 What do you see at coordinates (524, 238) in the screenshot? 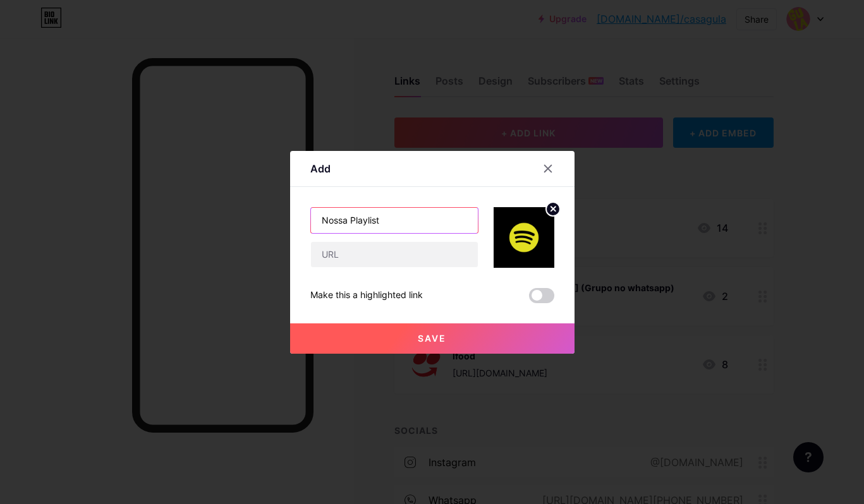
I see `img: link_thumbnail` at bounding box center [524, 238].